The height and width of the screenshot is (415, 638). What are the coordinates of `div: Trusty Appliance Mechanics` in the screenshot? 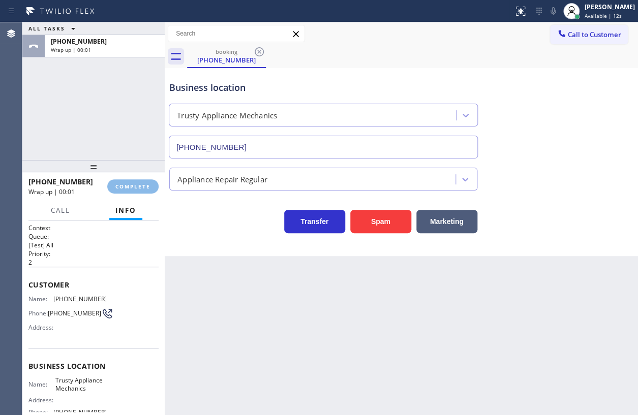 It's located at (227, 115).